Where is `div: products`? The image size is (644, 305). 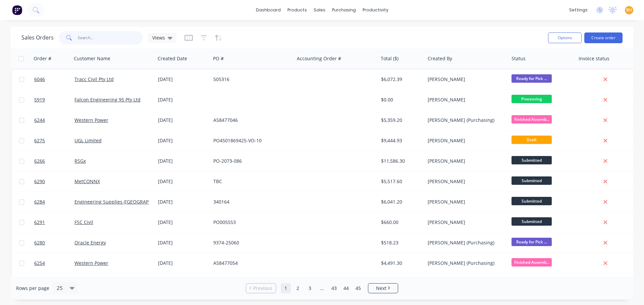
div: products is located at coordinates (298, 10).